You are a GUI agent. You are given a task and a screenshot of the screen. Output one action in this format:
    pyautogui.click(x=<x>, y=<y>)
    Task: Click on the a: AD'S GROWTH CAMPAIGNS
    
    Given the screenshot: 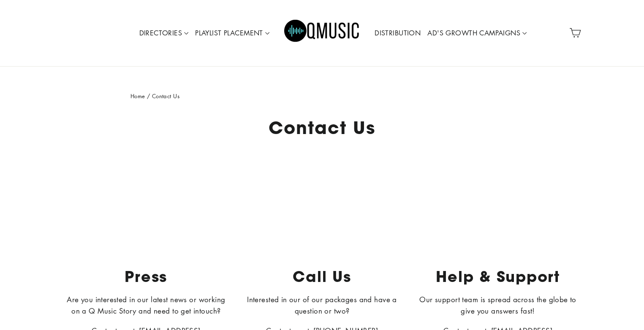 What is the action you would take?
    pyautogui.click(x=477, y=33)
    